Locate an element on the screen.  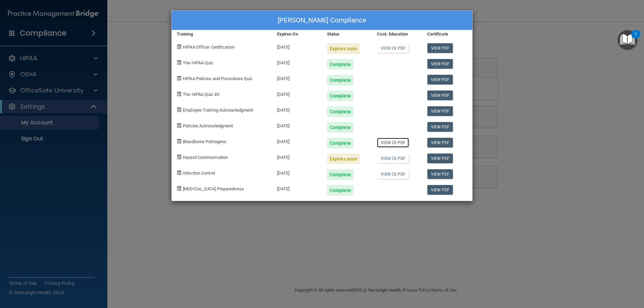
span: HIPAA Officer Certification is located at coordinates (209, 47).